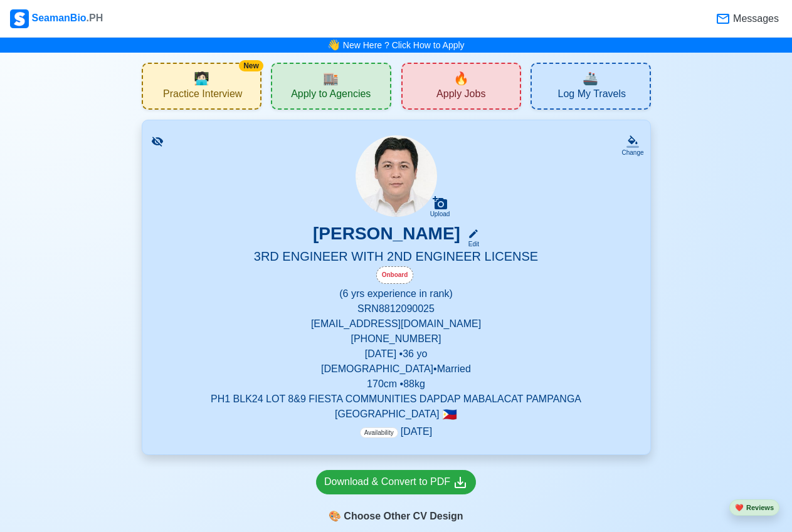  I want to click on span: travel, so click(590, 78).